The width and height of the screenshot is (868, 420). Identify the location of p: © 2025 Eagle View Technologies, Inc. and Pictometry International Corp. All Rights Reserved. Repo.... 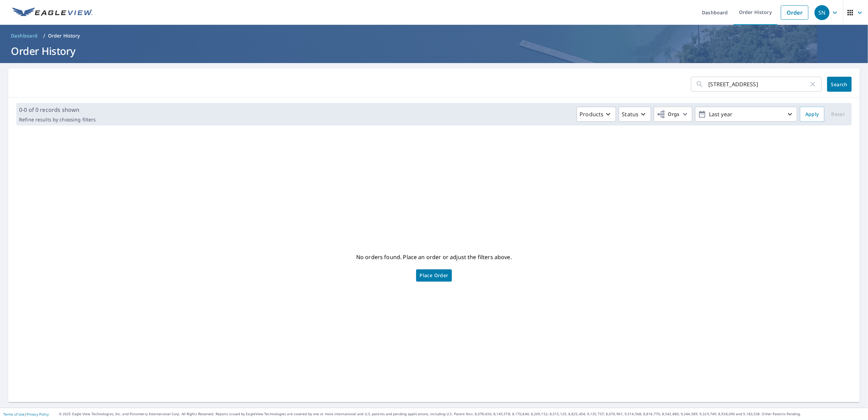
(461, 414).